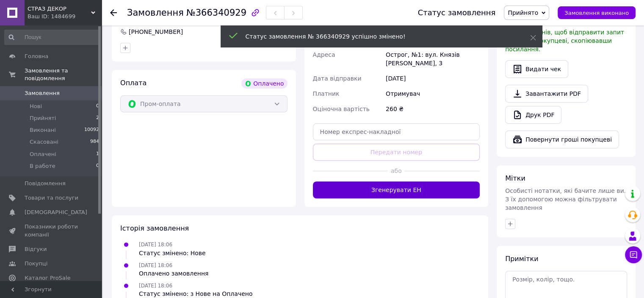  I want to click on button: Повернути гроші покупцеві, so click(562, 140).